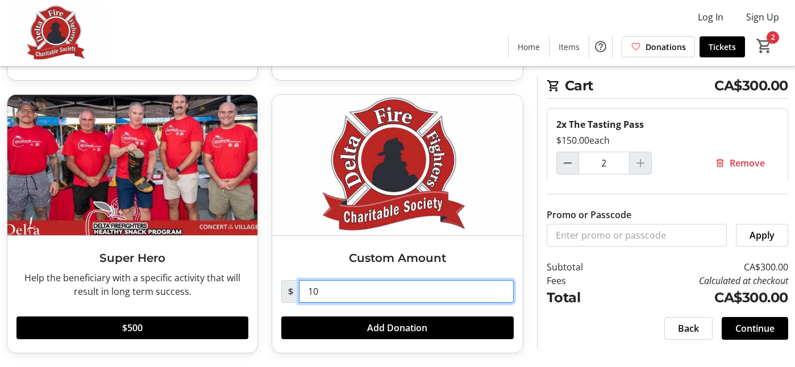 Image resolution: width=795 pixels, height=367 pixels. Describe the element at coordinates (667, 125) in the screenshot. I see `div: 2x The Tasting Pass` at that location.